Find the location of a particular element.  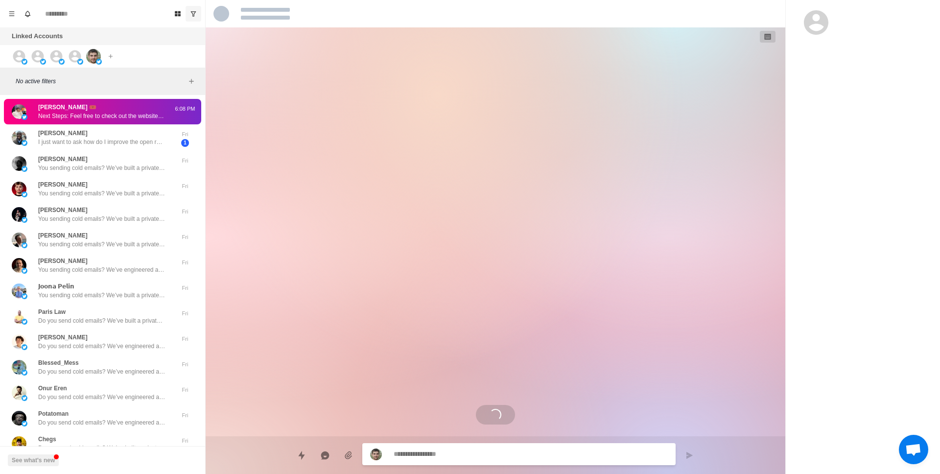

button: Add account is located at coordinates (111, 56).